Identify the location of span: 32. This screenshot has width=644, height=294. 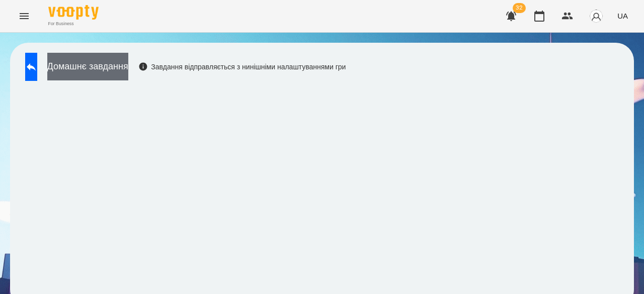
(519, 8).